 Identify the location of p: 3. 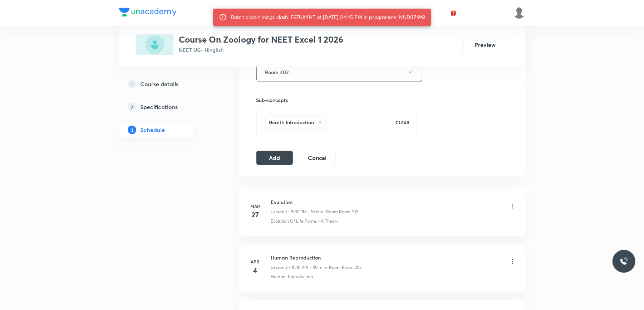
(132, 130).